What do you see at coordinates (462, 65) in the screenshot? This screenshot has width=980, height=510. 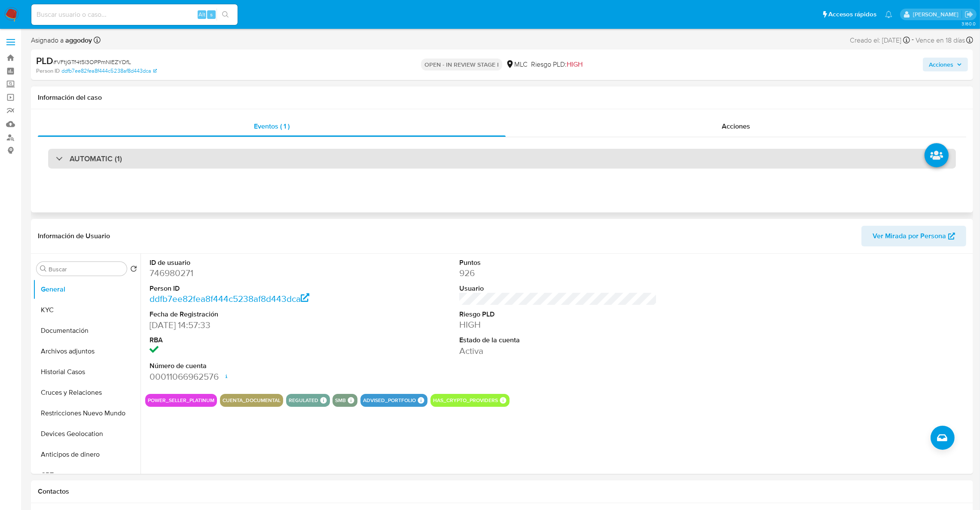 I see `p: OPEN - IN REVIEW STAGE I` at bounding box center [462, 65].